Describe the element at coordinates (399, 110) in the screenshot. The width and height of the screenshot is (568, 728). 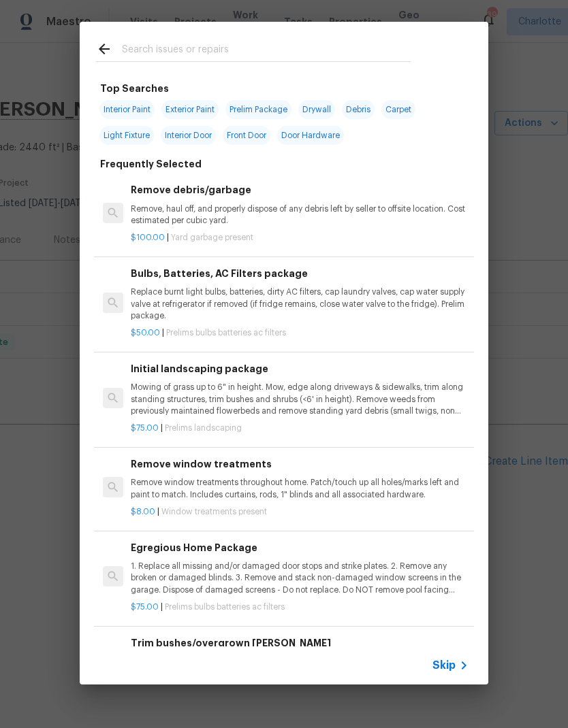
I see `span: Carpet` at that location.